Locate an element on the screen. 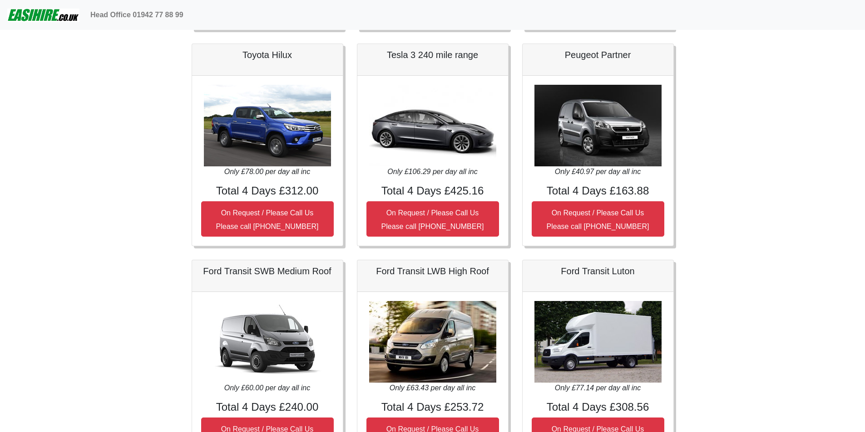 The width and height of the screenshot is (865, 432). h4: Total 4 Days £308.56 is located at coordinates (598, 408).